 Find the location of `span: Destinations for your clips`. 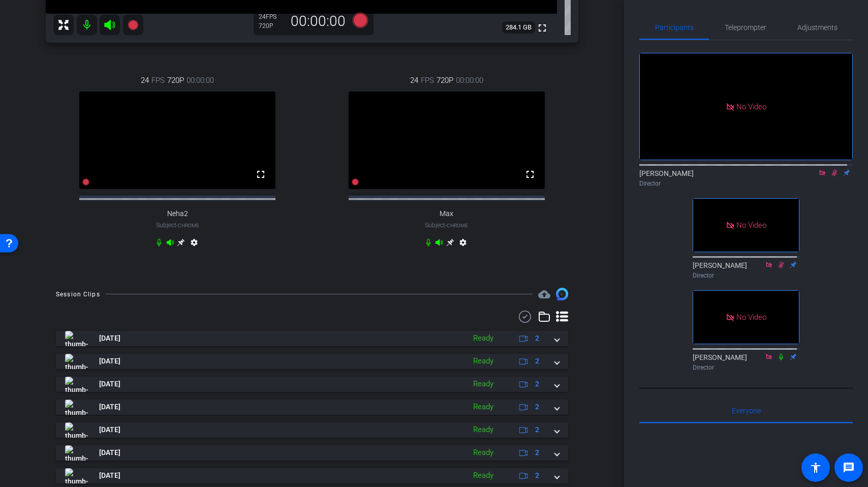

span: Destinations for your clips is located at coordinates (544, 294).